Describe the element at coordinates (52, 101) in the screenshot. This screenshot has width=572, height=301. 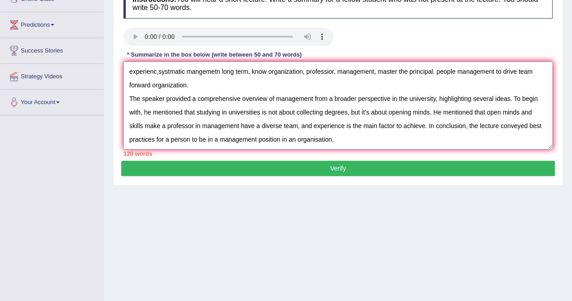
I see `a: Your Account` at that location.